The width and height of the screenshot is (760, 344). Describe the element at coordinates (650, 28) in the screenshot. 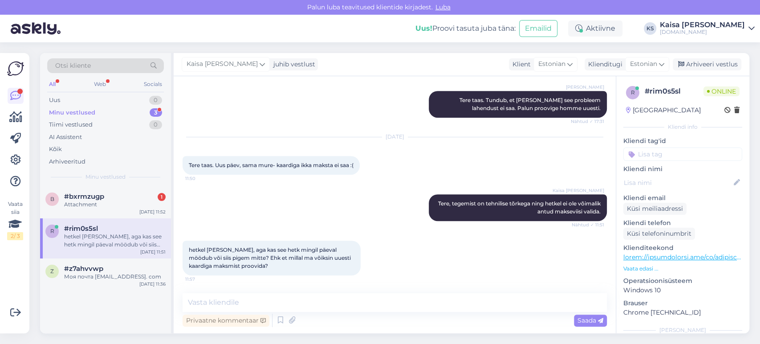

I see `div: KS` at that location.